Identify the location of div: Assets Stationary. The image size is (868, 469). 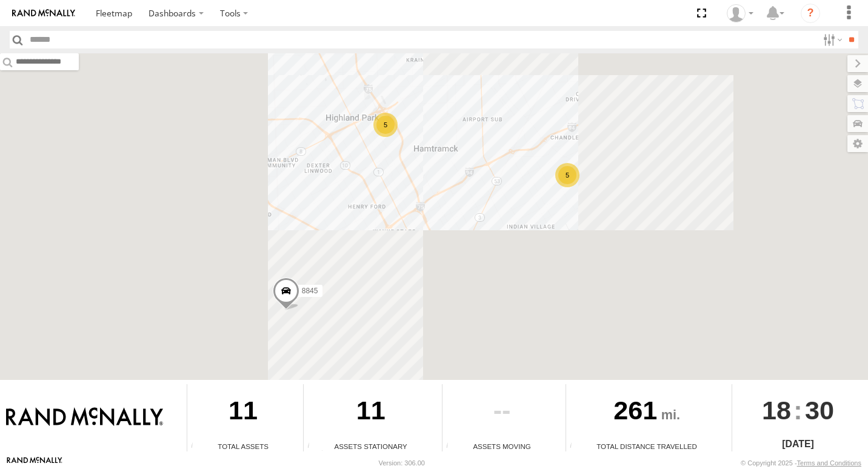
(371, 446).